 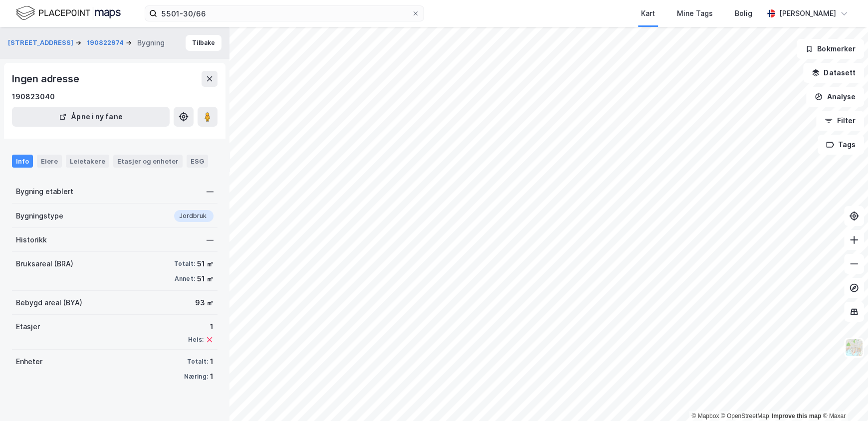 I want to click on button: Datasett, so click(x=834, y=73).